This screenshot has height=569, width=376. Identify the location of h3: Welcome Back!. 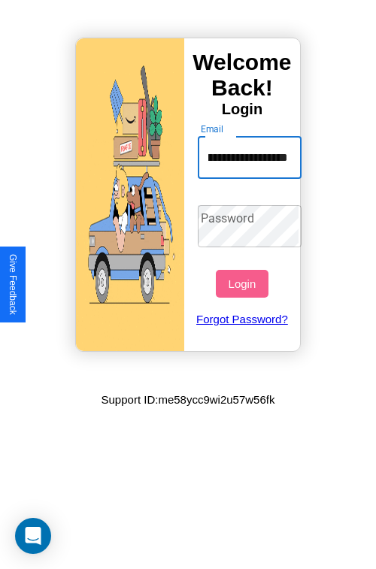
(242, 75).